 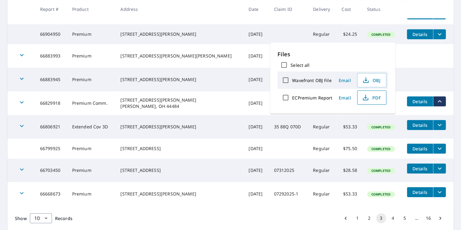 I want to click on label: Wavefront OBJ File, so click(x=311, y=80).